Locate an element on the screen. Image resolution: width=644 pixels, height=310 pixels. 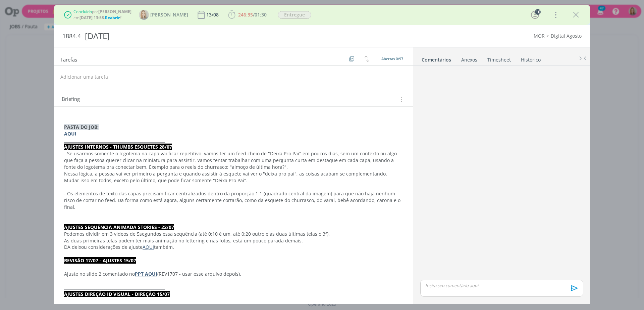
a: Timesheet is located at coordinates (499, 58).